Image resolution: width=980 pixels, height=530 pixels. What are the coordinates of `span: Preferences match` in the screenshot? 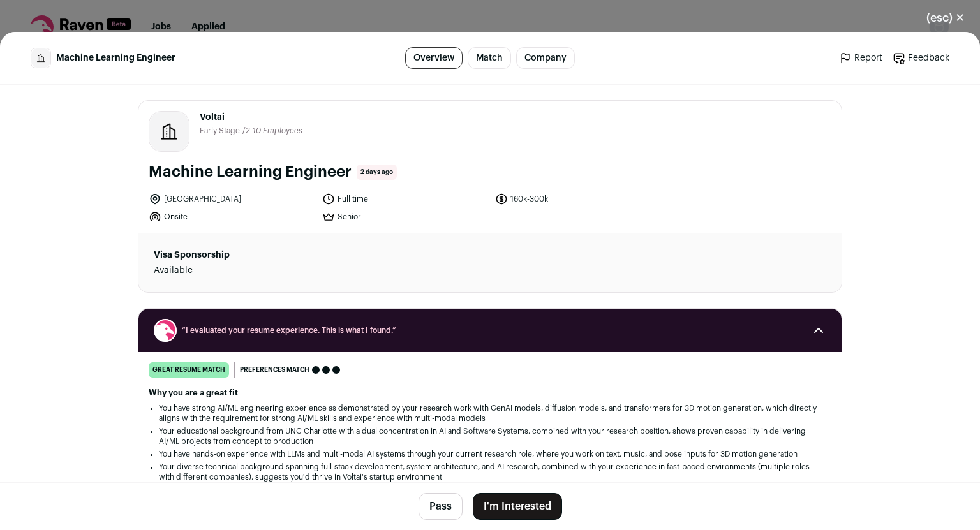 It's located at (275, 370).